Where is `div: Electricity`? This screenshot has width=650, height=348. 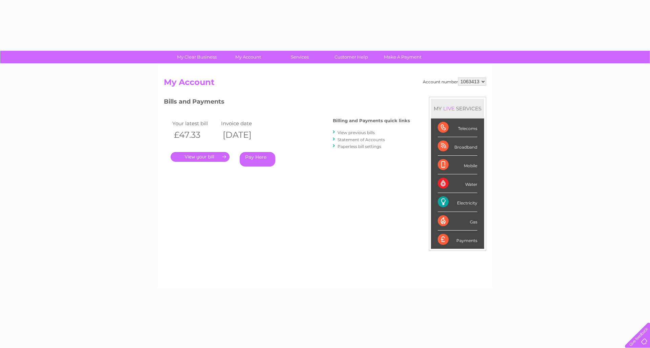
div: Electricity is located at coordinates (457, 202).